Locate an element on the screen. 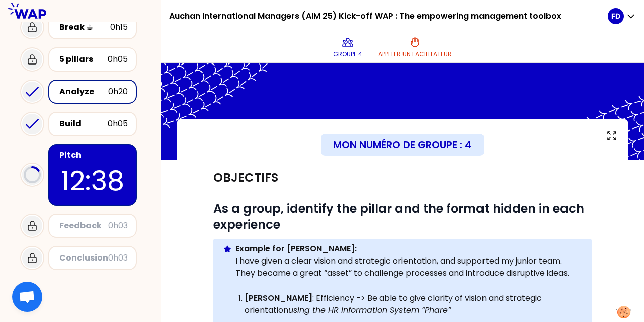  strong: As a group, identify the pillar and the format hidden in each experience is located at coordinates (400, 216).